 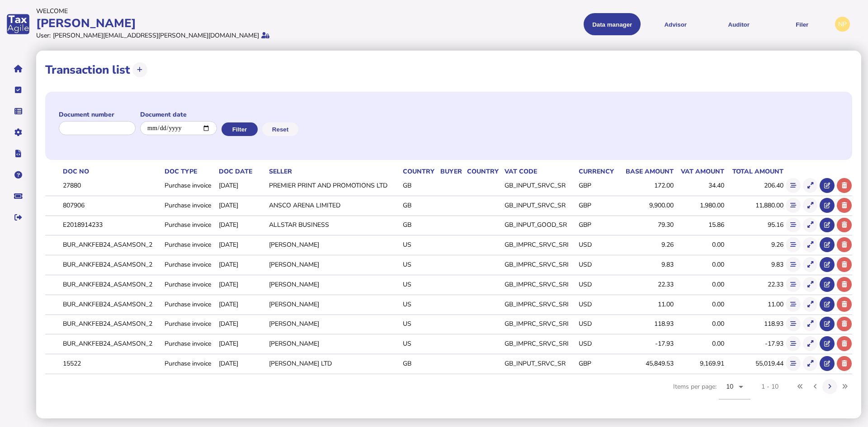 What do you see at coordinates (242, 172) in the screenshot?
I see `th: Doc Date` at bounding box center [242, 172].